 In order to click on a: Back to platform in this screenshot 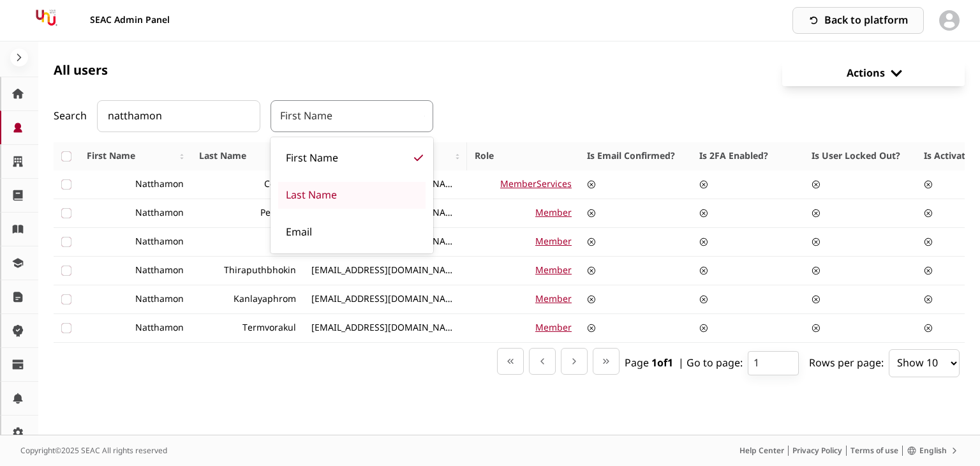, I will do `click(858, 20)`.